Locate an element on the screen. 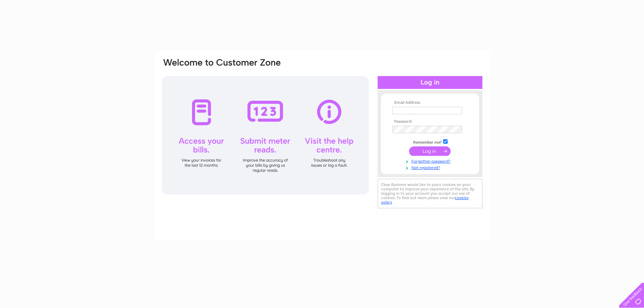 Image resolution: width=644 pixels, height=308 pixels. a: Forgotten password? is located at coordinates (431, 161).